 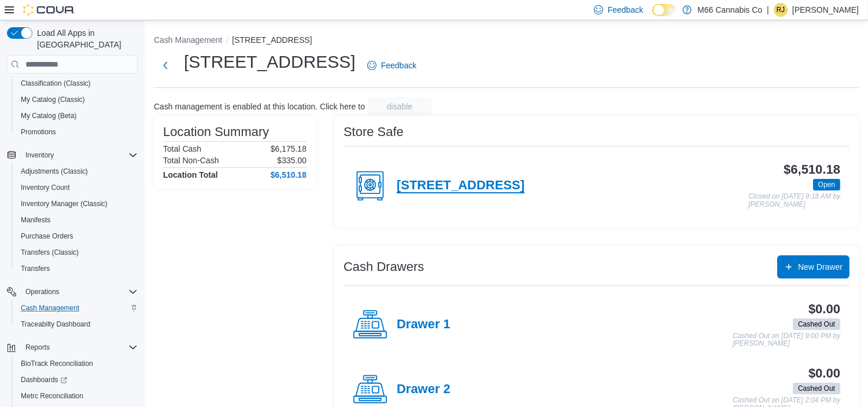 What do you see at coordinates (50, 308) in the screenshot?
I see `a: Cash Management` at bounding box center [50, 308].